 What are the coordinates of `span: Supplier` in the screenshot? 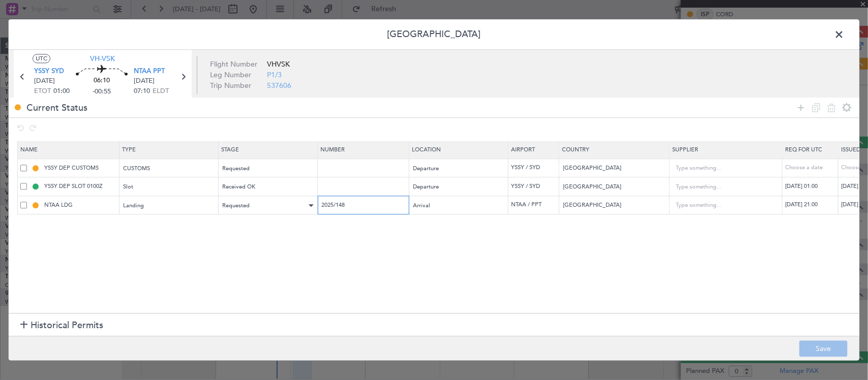 It's located at (685, 150).